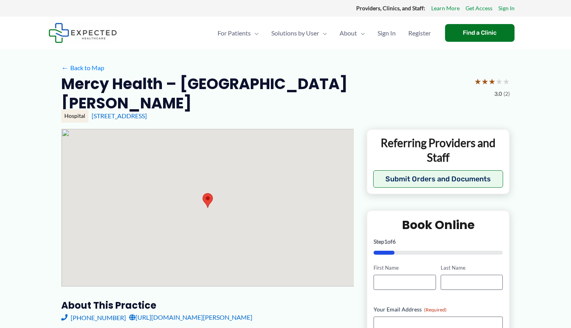  What do you see at coordinates (419, 33) in the screenshot?
I see `a: Register` at bounding box center [419, 33].